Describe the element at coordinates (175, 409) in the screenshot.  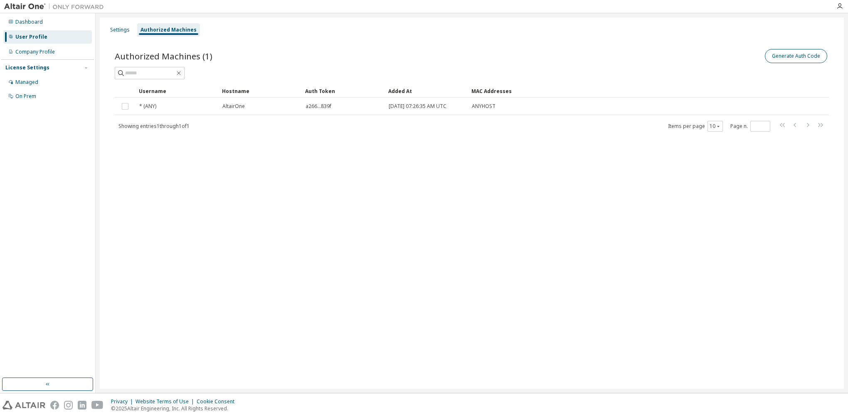
I see `p: © 2025 Altair Engineering, Inc. All Rights Reserved.` at that location.